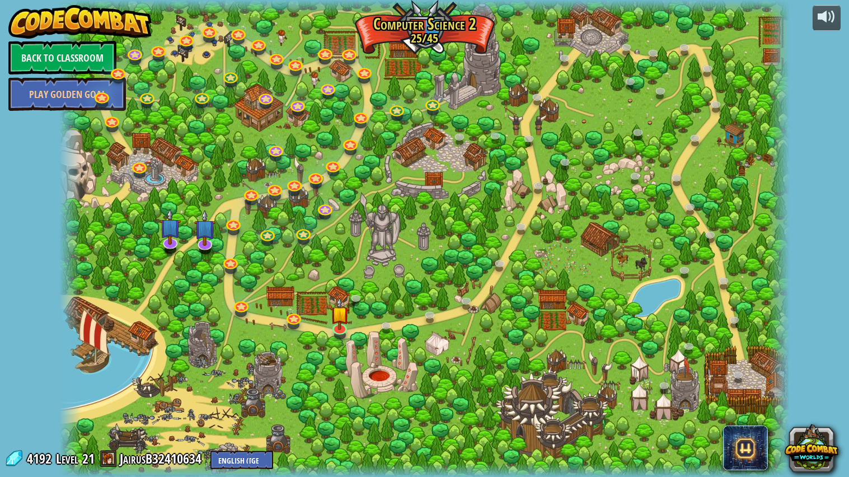 The width and height of the screenshot is (849, 477). I want to click on button: Adjust volume, so click(827, 18).